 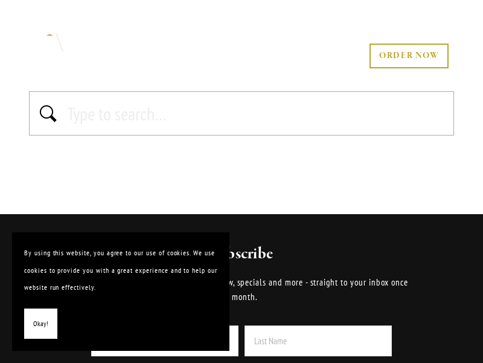 What do you see at coordinates (121, 270) in the screenshot?
I see `p: By using this website, you agree to our use of cookies. We use cookies to provide you with a grea...` at bounding box center [121, 270].